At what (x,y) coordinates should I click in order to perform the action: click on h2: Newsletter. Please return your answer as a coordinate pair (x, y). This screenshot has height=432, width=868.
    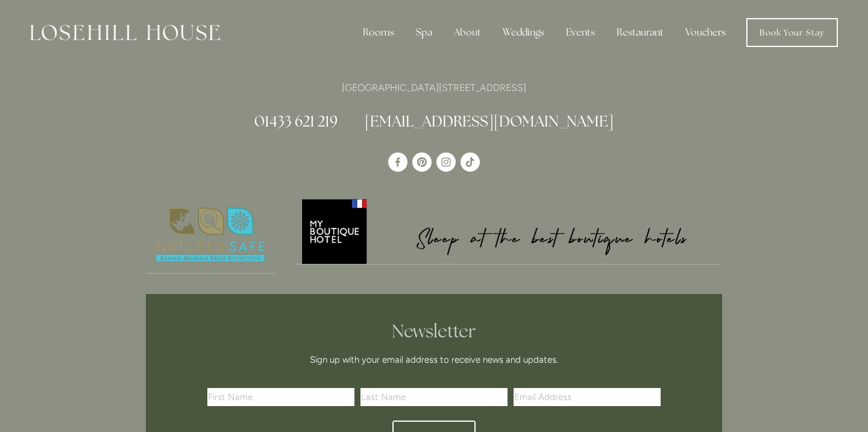
    Looking at the image, I should click on (434, 331).